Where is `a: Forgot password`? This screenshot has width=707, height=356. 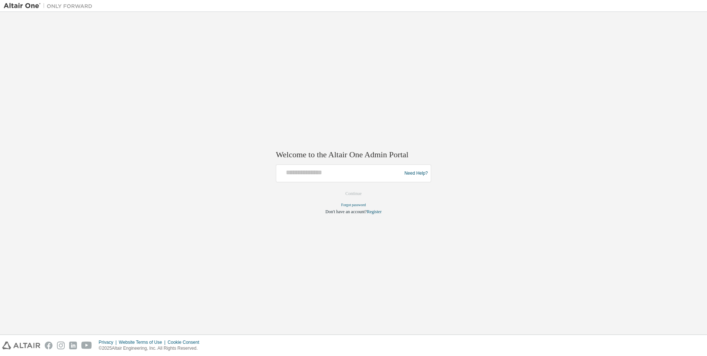
a: Forgot password is located at coordinates (353, 205).